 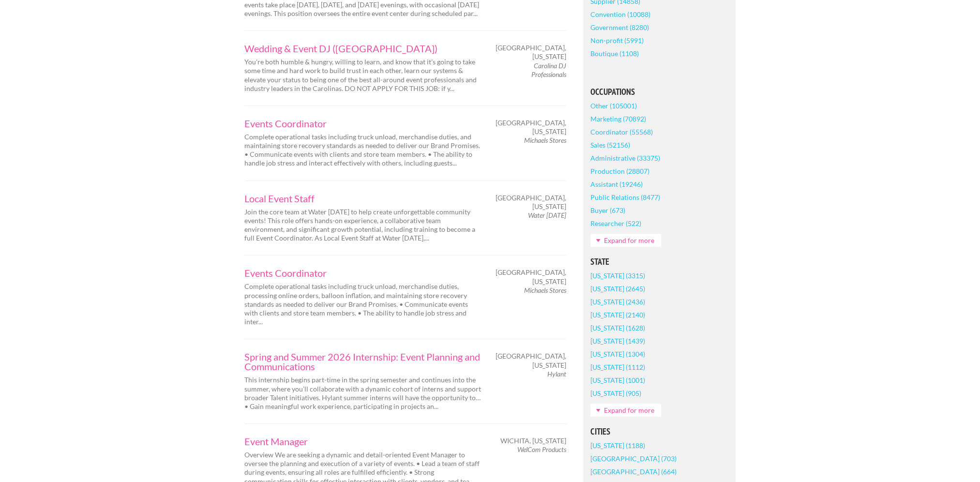 I want to click on h5: Cities, so click(x=659, y=432).